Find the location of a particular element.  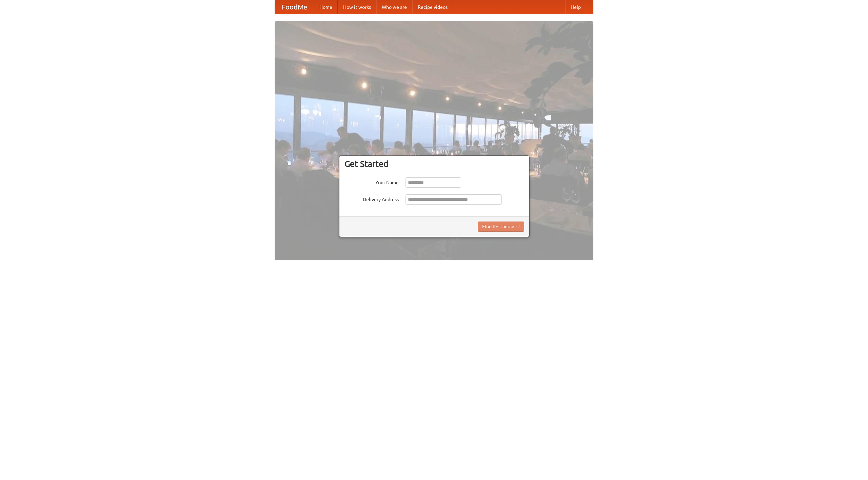

button: Find Restaurants! is located at coordinates (501, 227).